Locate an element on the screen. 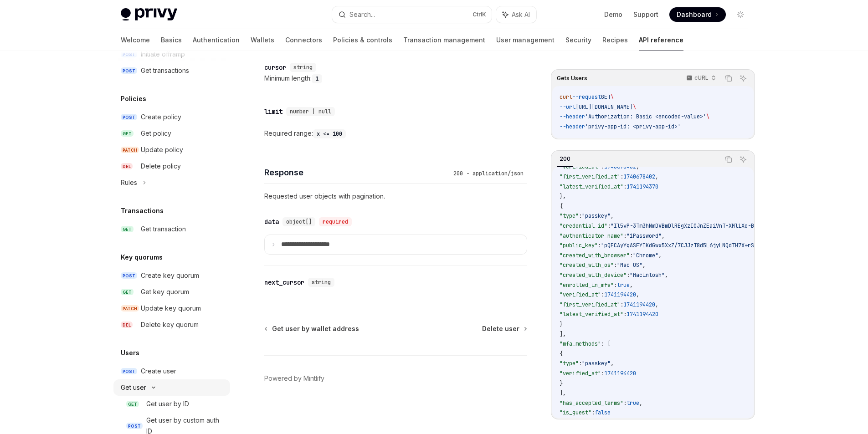 Image resolution: width=868 pixels, height=434 pixels. div: Create user is located at coordinates (158, 371).